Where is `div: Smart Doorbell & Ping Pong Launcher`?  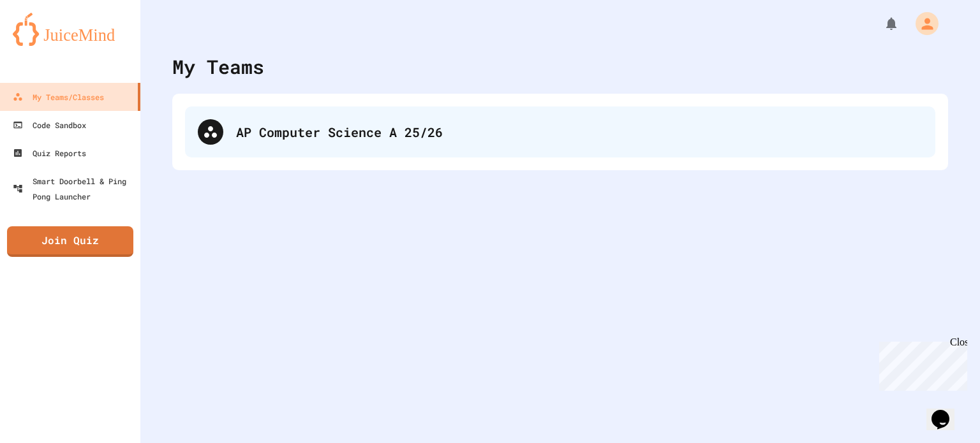
div: Smart Doorbell & Ping Pong Launcher is located at coordinates (74, 189).